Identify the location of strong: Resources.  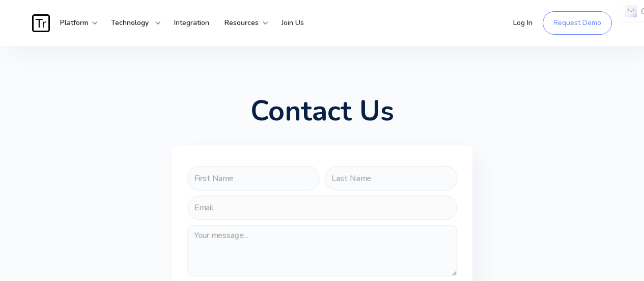
(242, 22).